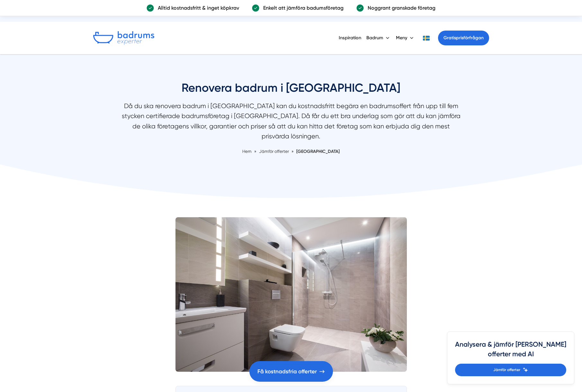  I want to click on button: Meny, so click(405, 38).